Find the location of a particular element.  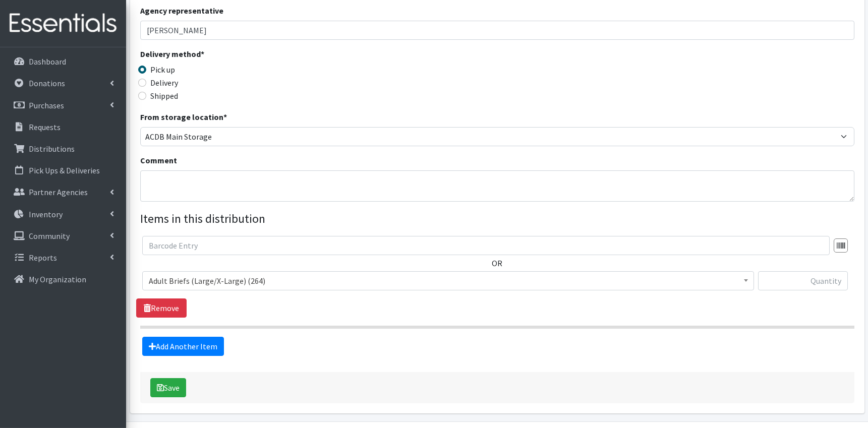

input: Quantity is located at coordinates (803, 281).